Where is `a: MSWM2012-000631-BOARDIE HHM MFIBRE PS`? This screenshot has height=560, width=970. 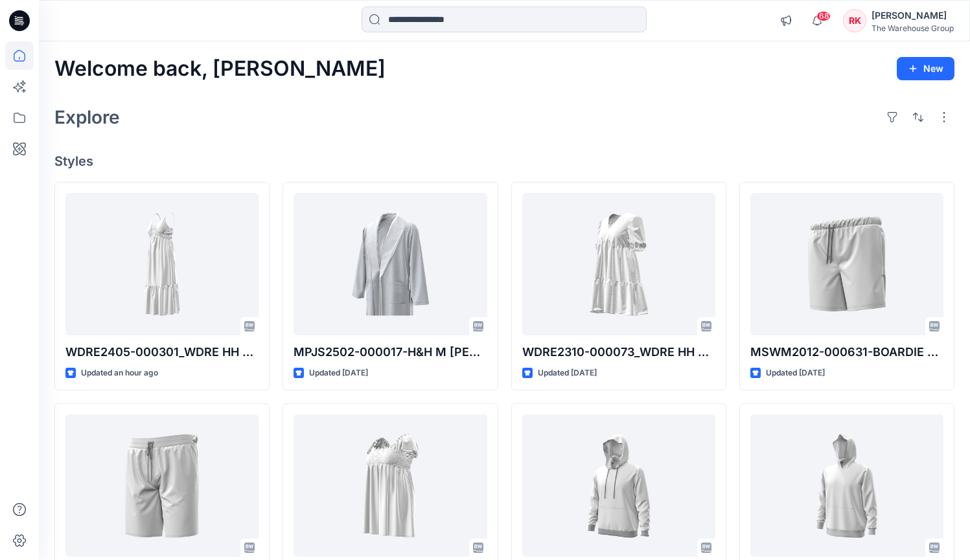 a: MSWM2012-000631-BOARDIE HHM MFIBRE PS is located at coordinates (847, 264).